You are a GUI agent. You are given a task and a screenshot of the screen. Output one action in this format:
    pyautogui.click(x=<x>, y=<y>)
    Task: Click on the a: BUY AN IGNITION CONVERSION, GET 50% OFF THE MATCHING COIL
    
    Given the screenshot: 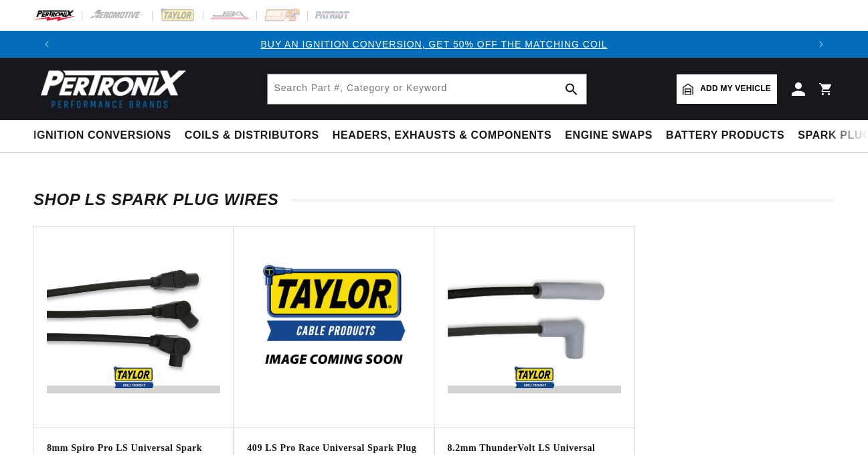 What is the action you would take?
    pyautogui.click(x=434, y=44)
    